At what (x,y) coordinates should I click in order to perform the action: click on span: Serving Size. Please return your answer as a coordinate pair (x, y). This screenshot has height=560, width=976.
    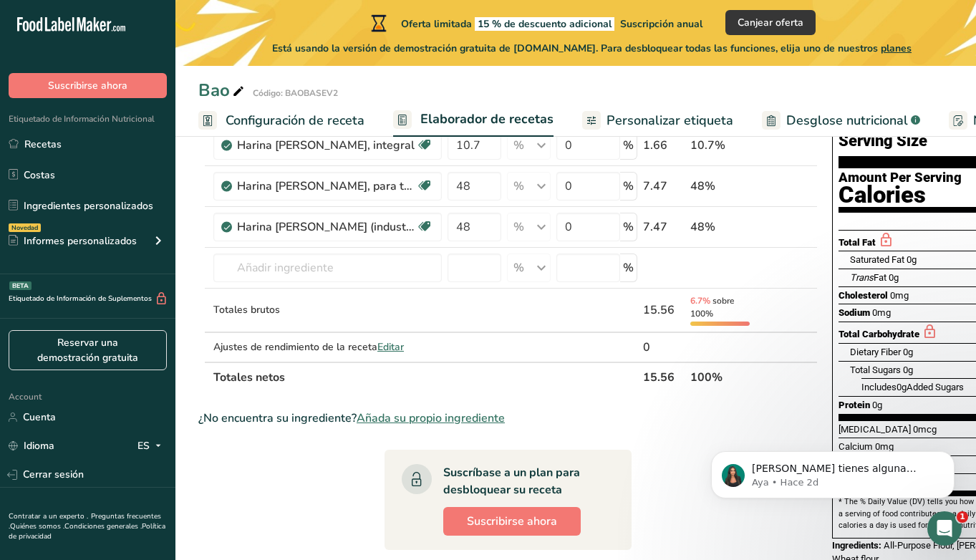
    Looking at the image, I should click on (883, 141).